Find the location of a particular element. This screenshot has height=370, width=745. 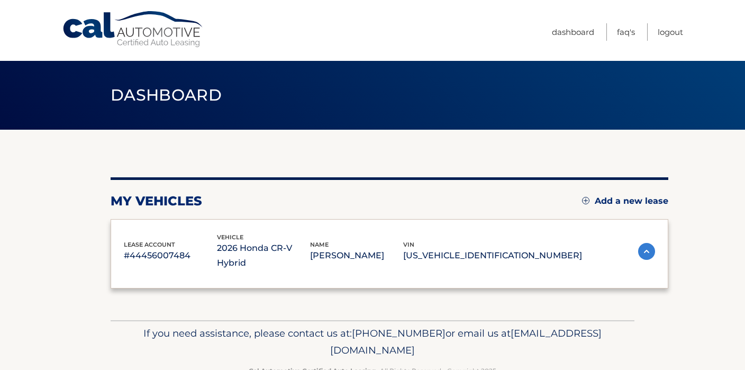

h2: my vehicles is located at coordinates (156, 201).